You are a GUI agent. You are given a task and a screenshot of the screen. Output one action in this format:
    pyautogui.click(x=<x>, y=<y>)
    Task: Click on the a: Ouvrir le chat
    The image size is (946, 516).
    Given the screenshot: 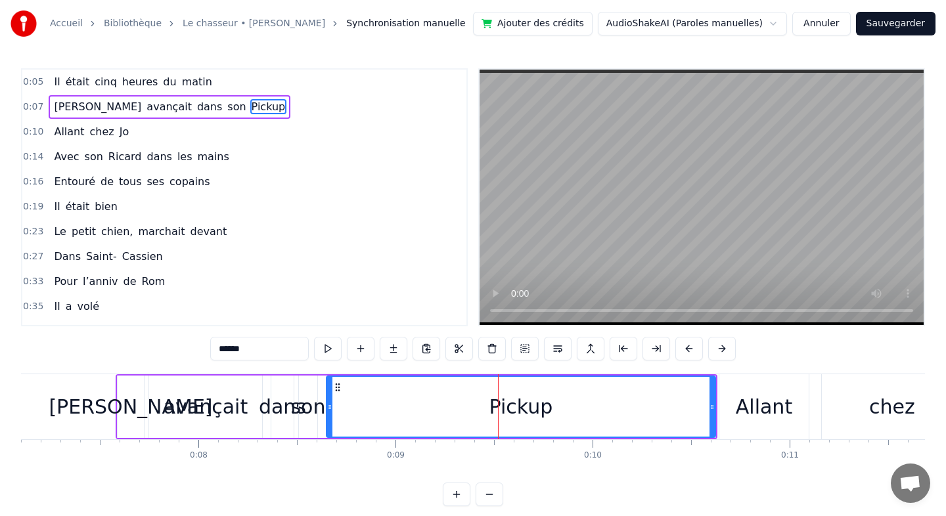 What is the action you would take?
    pyautogui.click(x=911, y=484)
    